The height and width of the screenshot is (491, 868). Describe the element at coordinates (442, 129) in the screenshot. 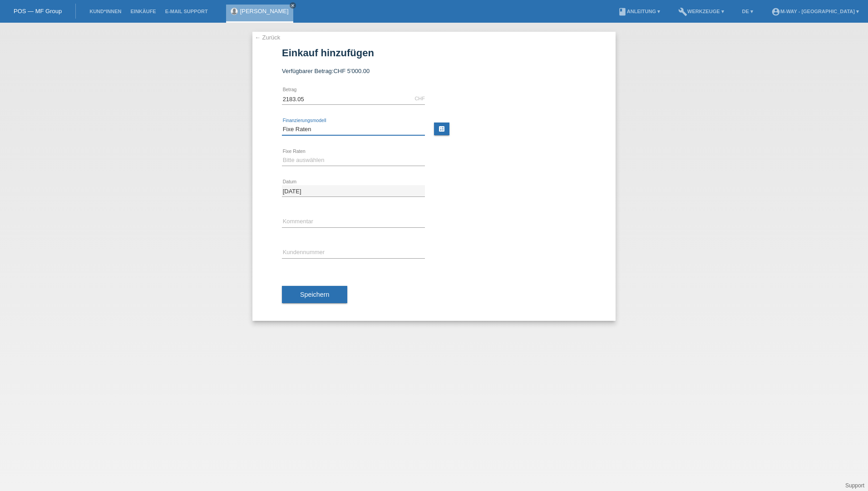

I see `i: calculate` at that location.